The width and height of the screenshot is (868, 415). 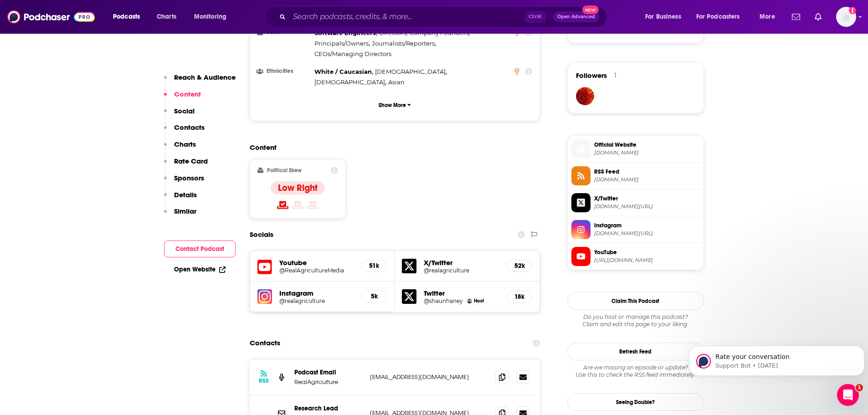 What do you see at coordinates (663, 17) in the screenshot?
I see `span: For Business` at bounding box center [663, 17].